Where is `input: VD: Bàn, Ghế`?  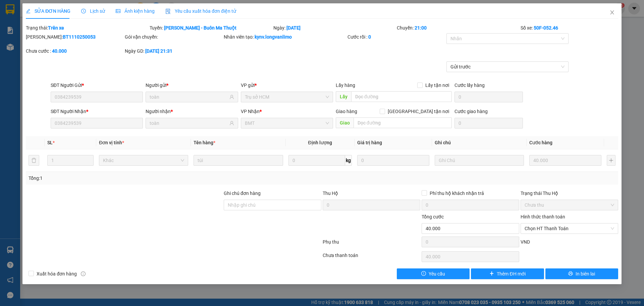 input: VD: Bàn, Ghế is located at coordinates (238, 161).